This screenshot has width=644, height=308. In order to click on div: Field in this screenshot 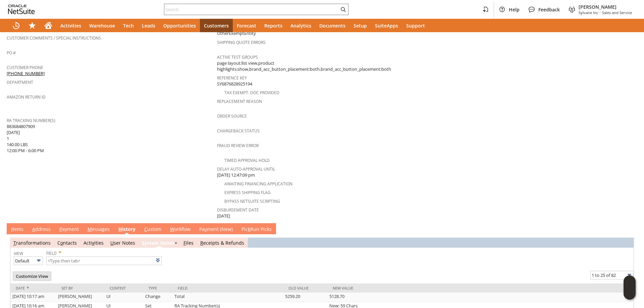, I will do `click(228, 288)`.